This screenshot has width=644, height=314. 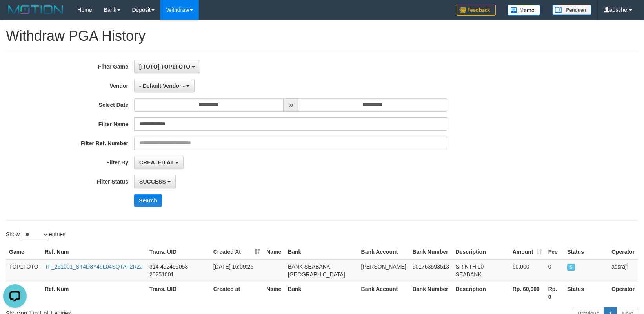 I want to click on img: Feedback.jpg, so click(x=476, y=10).